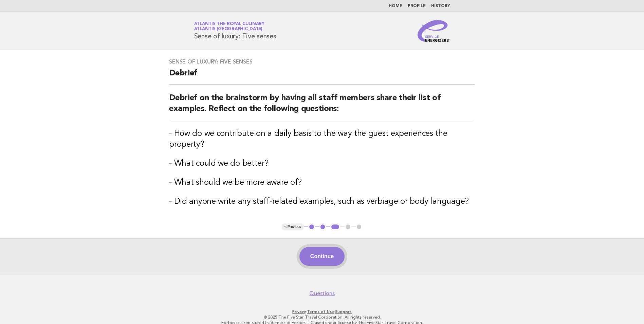  What do you see at coordinates (235, 31) in the screenshot?
I see `h1: Sense of luxury: Five senses` at bounding box center [235, 31].